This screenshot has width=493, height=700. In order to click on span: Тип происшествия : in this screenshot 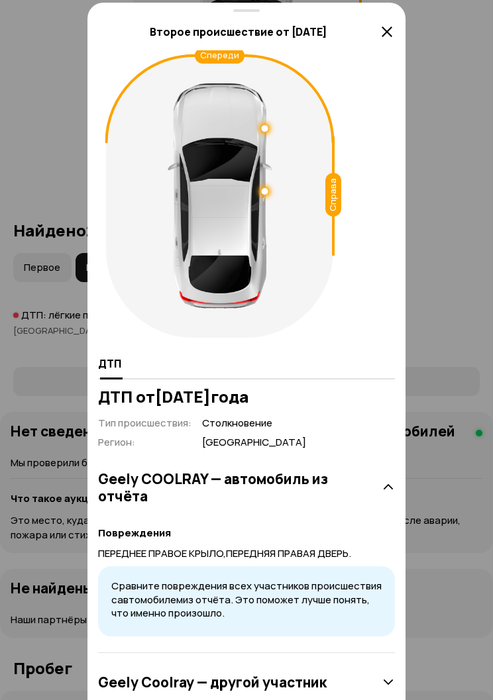, I will do `click(144, 422)`.